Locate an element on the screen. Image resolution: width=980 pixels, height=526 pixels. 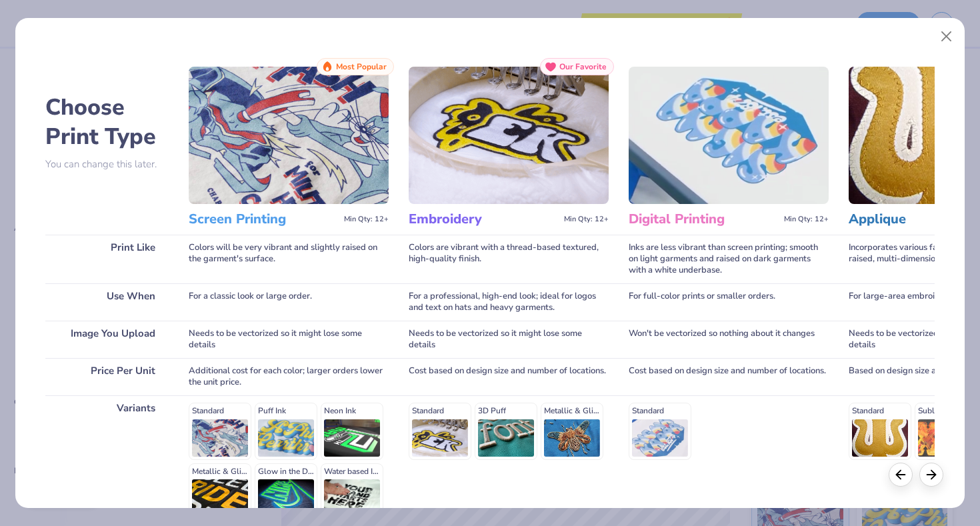
h3: Embroidery is located at coordinates (484, 219).